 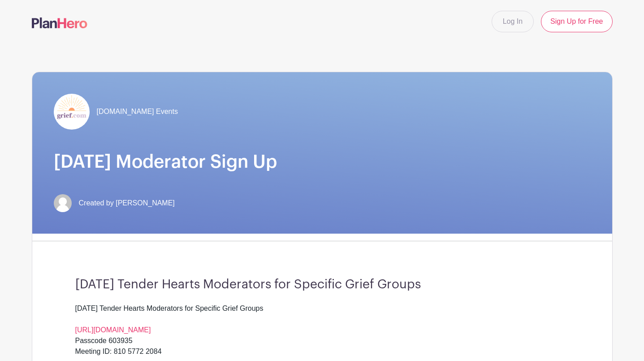 What do you see at coordinates (72, 112) in the screenshot?
I see `img: grief-logo-planhero.png` at bounding box center [72, 112].